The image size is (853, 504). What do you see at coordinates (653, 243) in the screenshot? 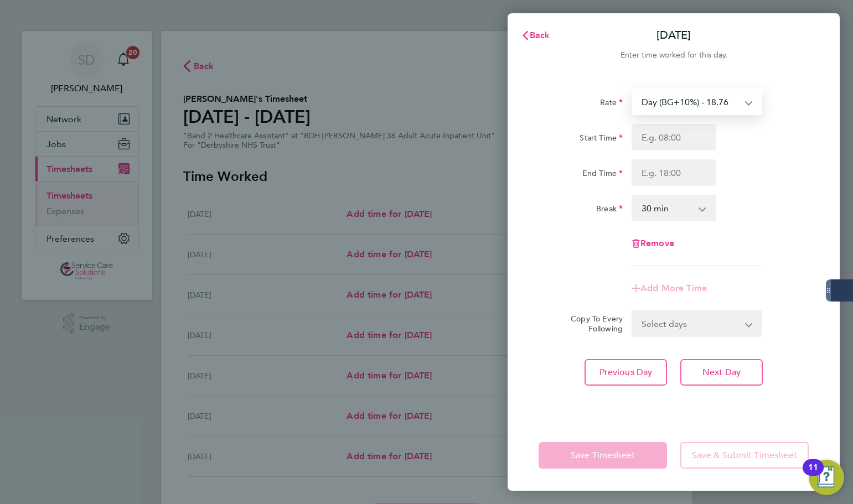
I see `button: Remove` at bounding box center [653, 243].